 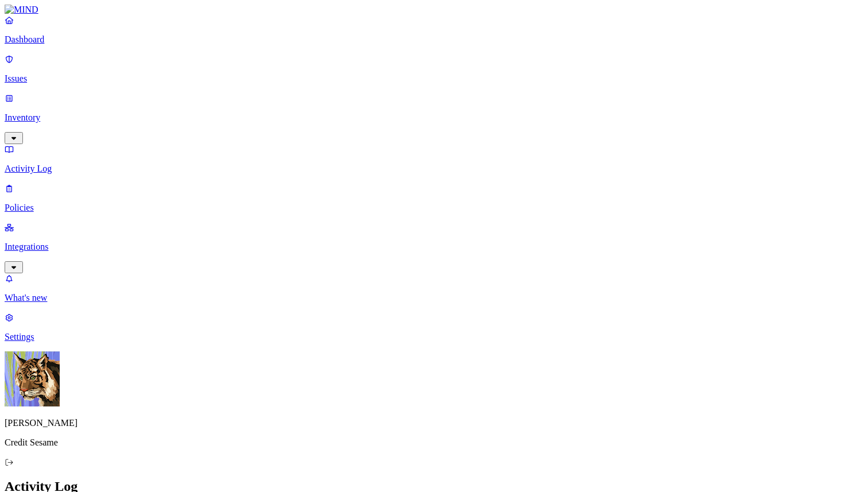 What do you see at coordinates (32, 379) in the screenshot?
I see `img: Vivek Menon` at bounding box center [32, 379].